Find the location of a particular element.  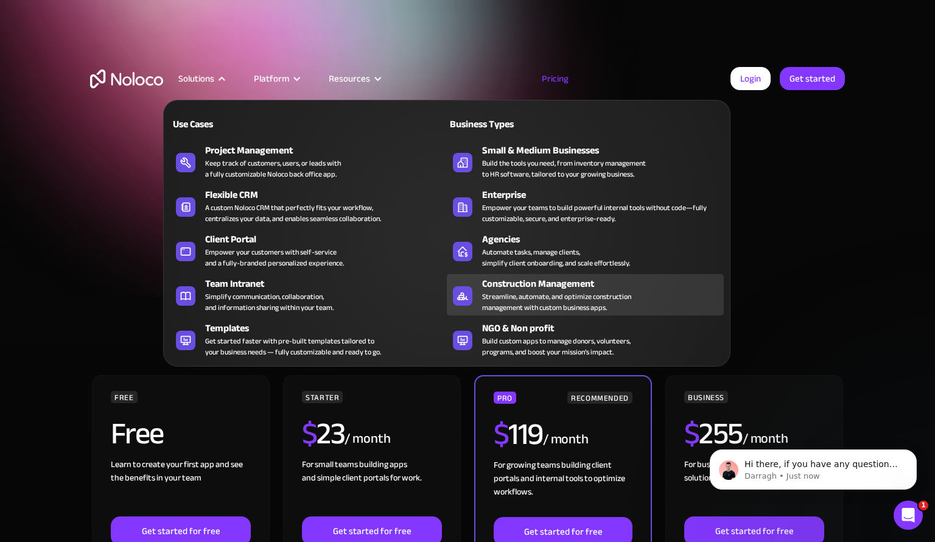

div: Get started faster with pre-built templates tailored to your business needs — fully customizable ... is located at coordinates (293, 346).